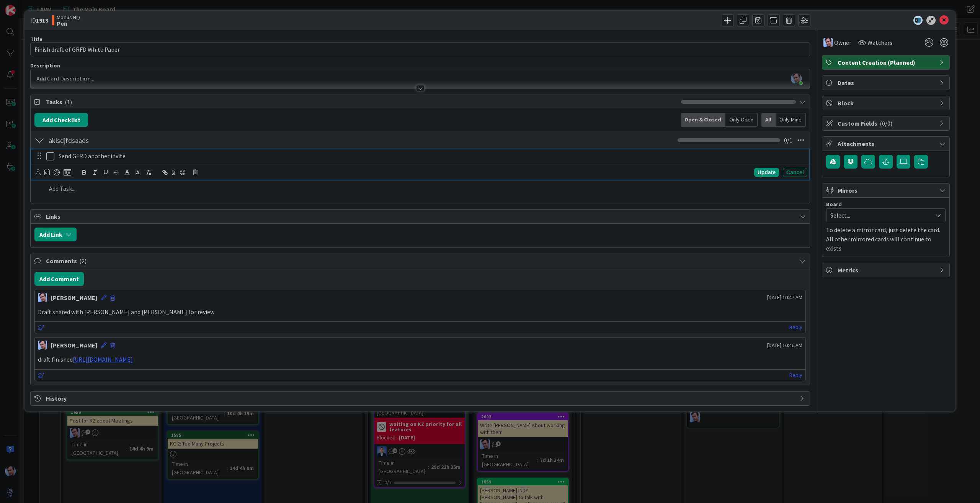 Image resolution: width=980 pixels, height=503 pixels. I want to click on p: To delete a mirror card, just delete the card. All other mirrored cards will continue to exists., so click(886, 239).